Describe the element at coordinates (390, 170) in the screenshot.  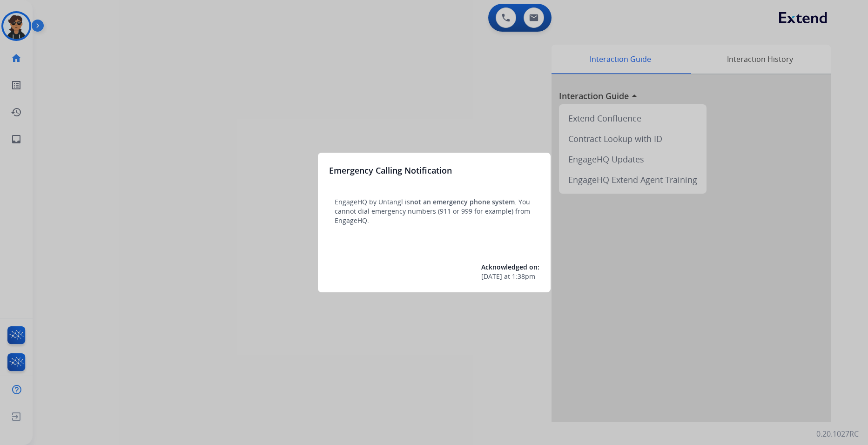
I see `h3: Emergency Calling Notification` at that location.